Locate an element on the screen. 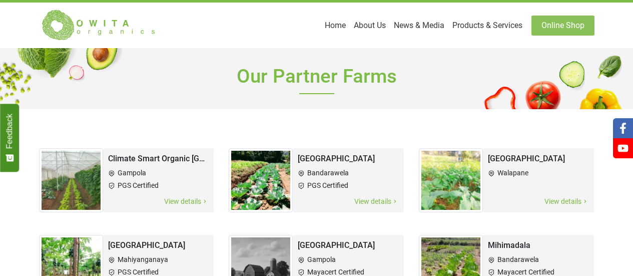 The width and height of the screenshot is (633, 276). a: Online Shop is located at coordinates (563, 26).